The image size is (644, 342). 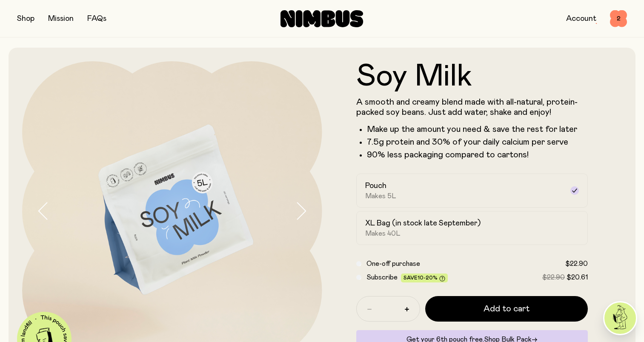 I want to click on button: Add to cart, so click(x=507, y=309).